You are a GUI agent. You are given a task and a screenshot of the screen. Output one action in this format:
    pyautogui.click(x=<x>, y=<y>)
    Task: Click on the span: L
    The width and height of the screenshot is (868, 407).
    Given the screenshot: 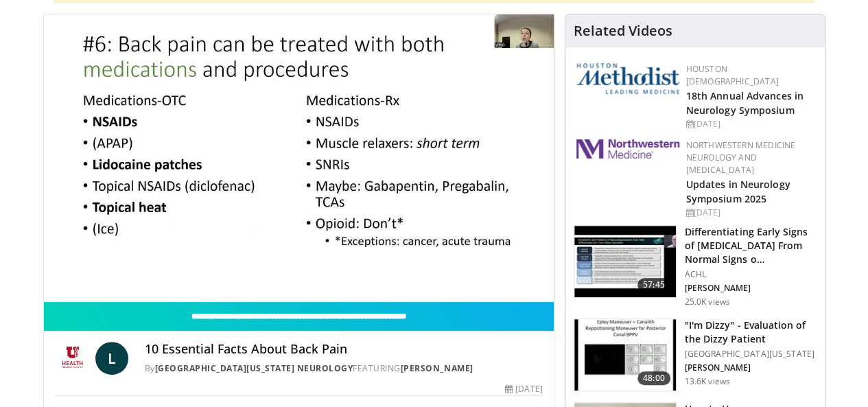 What is the action you would take?
    pyautogui.click(x=112, y=358)
    